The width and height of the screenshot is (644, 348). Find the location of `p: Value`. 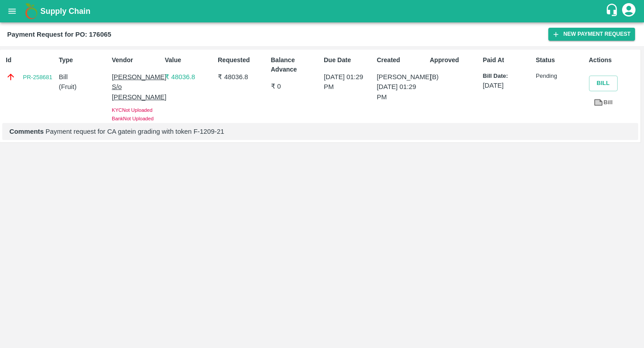

p: Value is located at coordinates (189, 60).